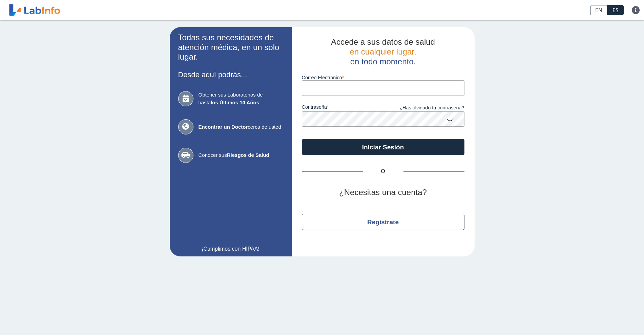  What do you see at coordinates (231, 48) in the screenshot?
I see `h2: Todas sus necesidades de atención médica, en un solo lugar.` at bounding box center [231, 48].